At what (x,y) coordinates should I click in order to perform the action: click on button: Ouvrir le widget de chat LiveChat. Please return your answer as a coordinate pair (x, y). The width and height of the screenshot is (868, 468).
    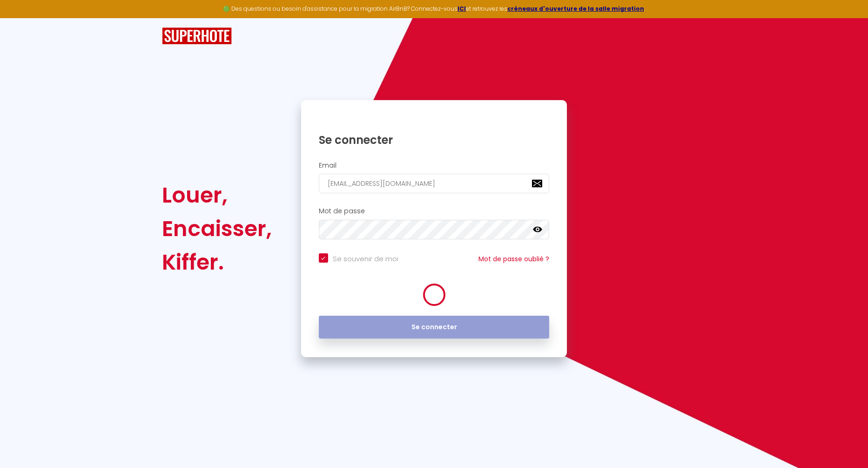
    Looking at the image, I should click on (22, 18).